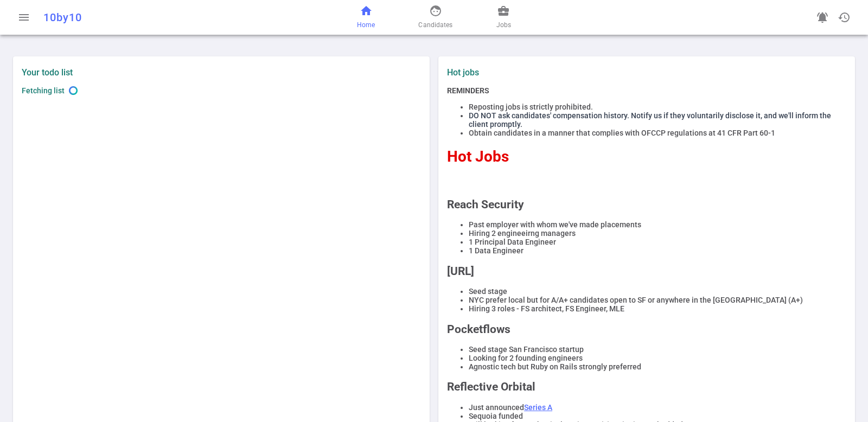  What do you see at coordinates (657, 308) in the screenshot?
I see `li: Hiring 3 roles - FS architect, FS Engineer, MLE` at bounding box center [657, 308].